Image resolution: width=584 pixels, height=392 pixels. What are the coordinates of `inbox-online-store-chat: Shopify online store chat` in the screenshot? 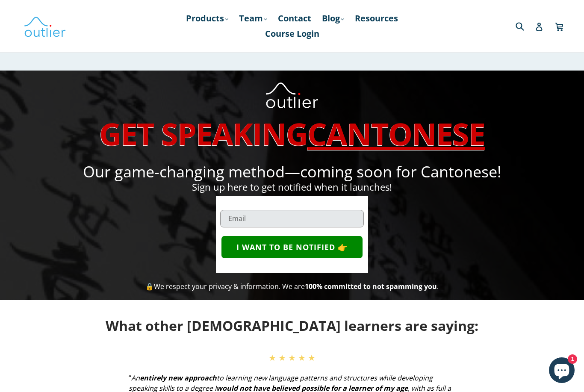 It's located at (562, 371).